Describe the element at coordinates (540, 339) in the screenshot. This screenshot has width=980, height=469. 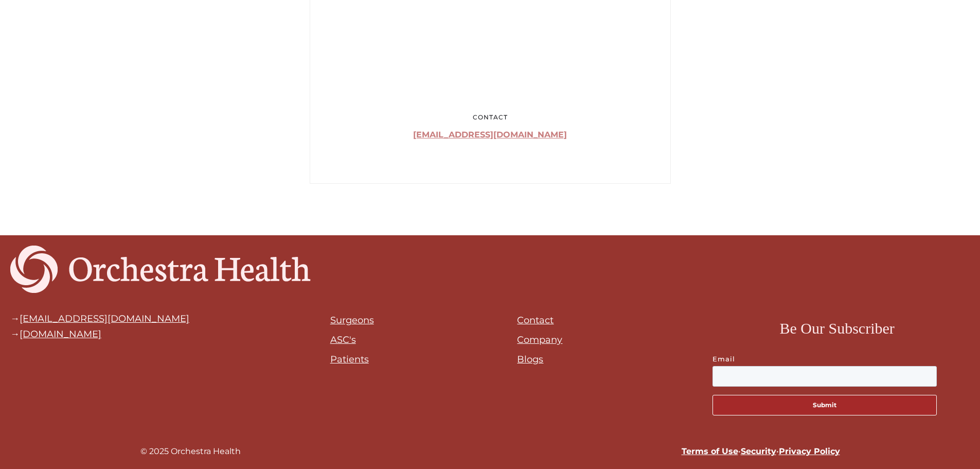
I see `a: Company` at that location.